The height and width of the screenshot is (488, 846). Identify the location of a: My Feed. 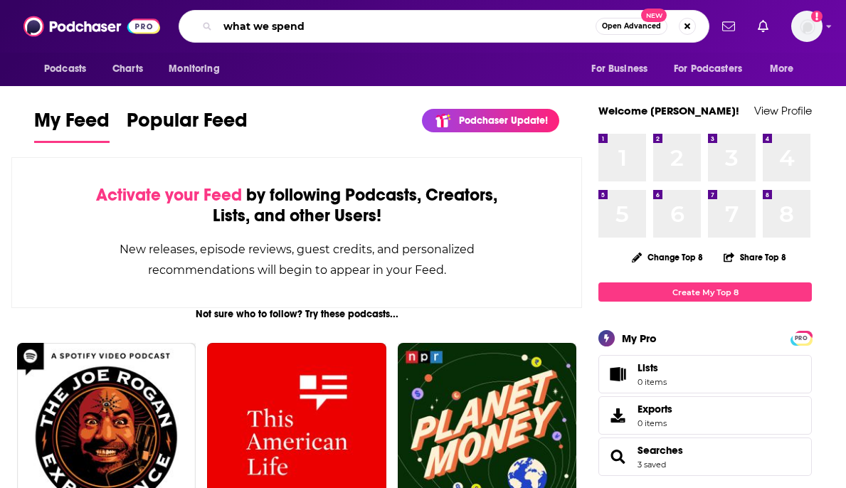
(72, 125).